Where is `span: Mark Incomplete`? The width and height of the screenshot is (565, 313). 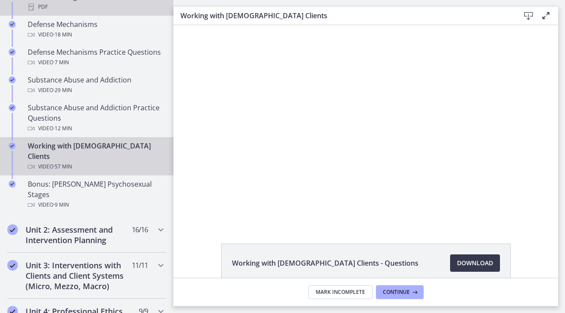
span: Mark Incomplete is located at coordinates (340, 292).